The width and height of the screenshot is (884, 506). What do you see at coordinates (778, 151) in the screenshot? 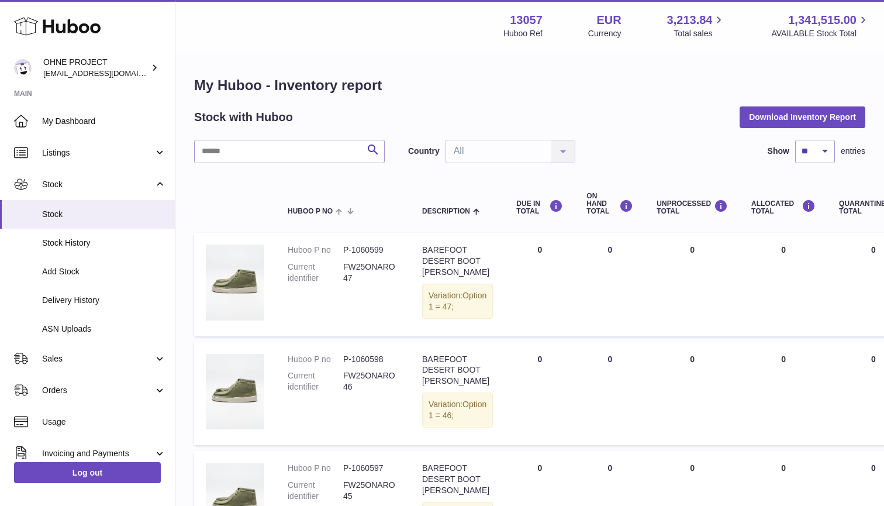
I see `label: Show` at bounding box center [778, 151].